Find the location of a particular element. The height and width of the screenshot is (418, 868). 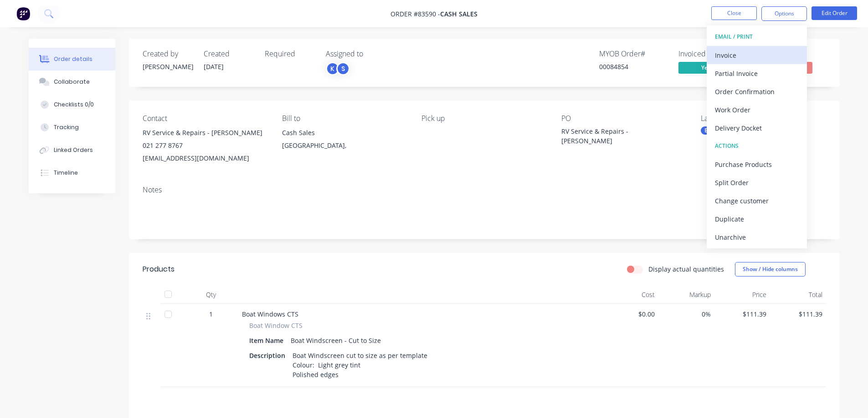

div: Invoiced is located at coordinates (713, 54).